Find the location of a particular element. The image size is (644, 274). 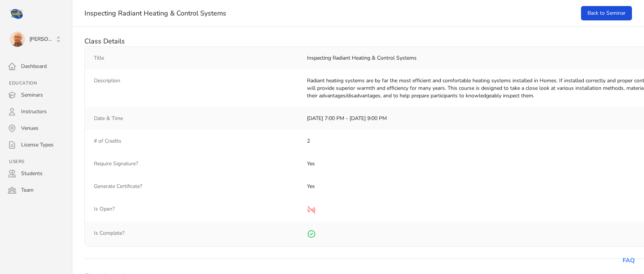

dt: Is Open? is located at coordinates (197, 209).